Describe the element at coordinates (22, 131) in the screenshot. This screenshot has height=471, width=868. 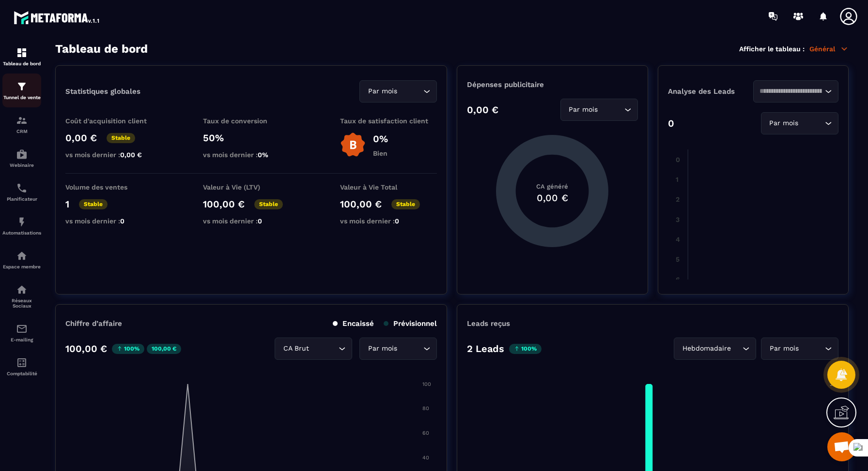
I see `p: CRM` at that location.